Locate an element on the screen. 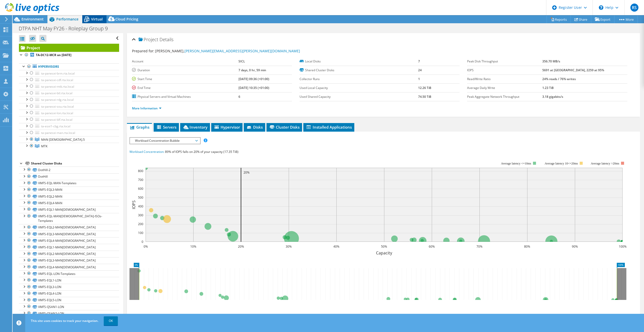 The image size is (644, 332). label: IOPS is located at coordinates (505, 70).